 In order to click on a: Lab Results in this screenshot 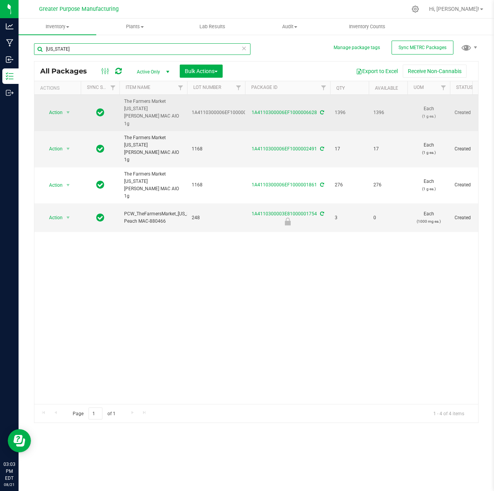, I will do `click(212, 27)`.